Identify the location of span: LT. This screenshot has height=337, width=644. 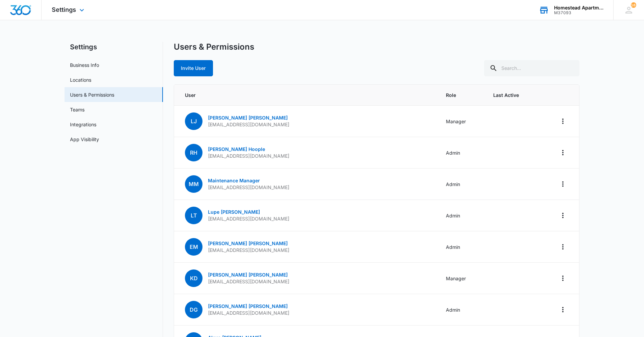
(193, 216).